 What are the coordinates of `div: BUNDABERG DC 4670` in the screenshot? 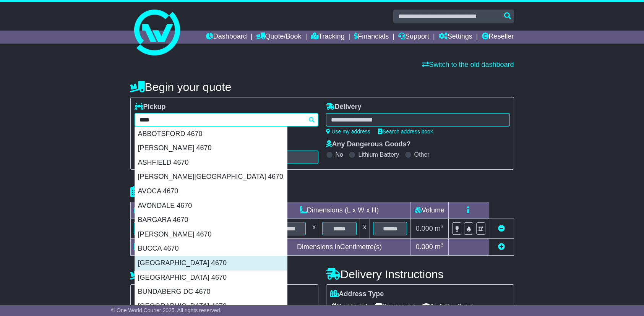 It's located at (211, 292).